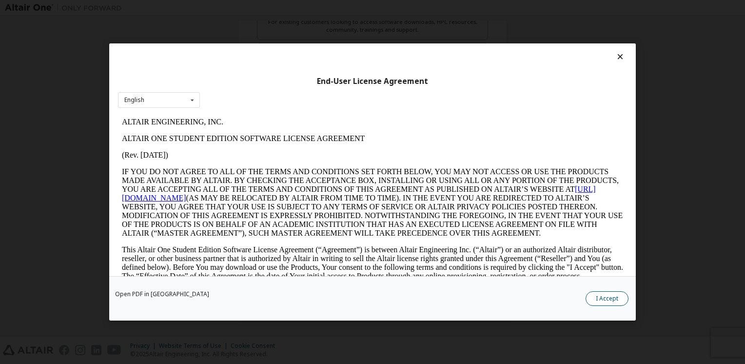 This screenshot has height=364, width=745. What do you see at coordinates (607, 298) in the screenshot?
I see `button: I Accept` at bounding box center [607, 298].